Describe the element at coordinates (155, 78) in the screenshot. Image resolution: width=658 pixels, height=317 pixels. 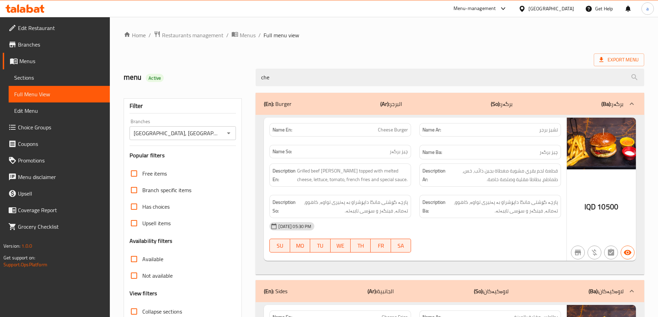
I see `span: Active` at that location.